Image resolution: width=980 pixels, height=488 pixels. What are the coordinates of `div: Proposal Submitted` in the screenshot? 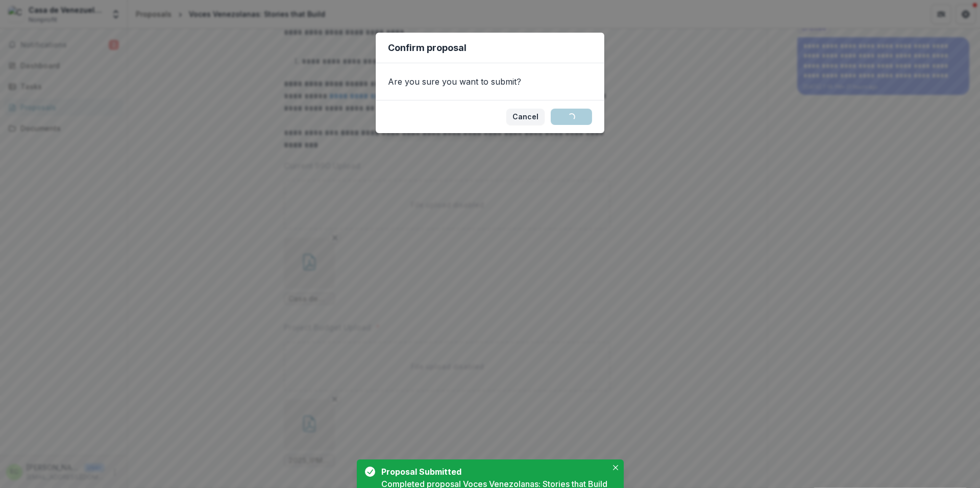 It's located at (492, 472).